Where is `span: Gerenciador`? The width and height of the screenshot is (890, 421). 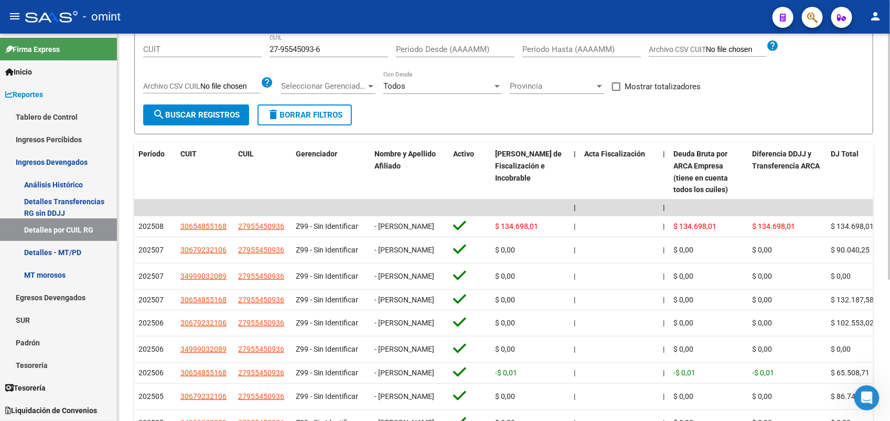
span: Gerenciador is located at coordinates (316, 154).